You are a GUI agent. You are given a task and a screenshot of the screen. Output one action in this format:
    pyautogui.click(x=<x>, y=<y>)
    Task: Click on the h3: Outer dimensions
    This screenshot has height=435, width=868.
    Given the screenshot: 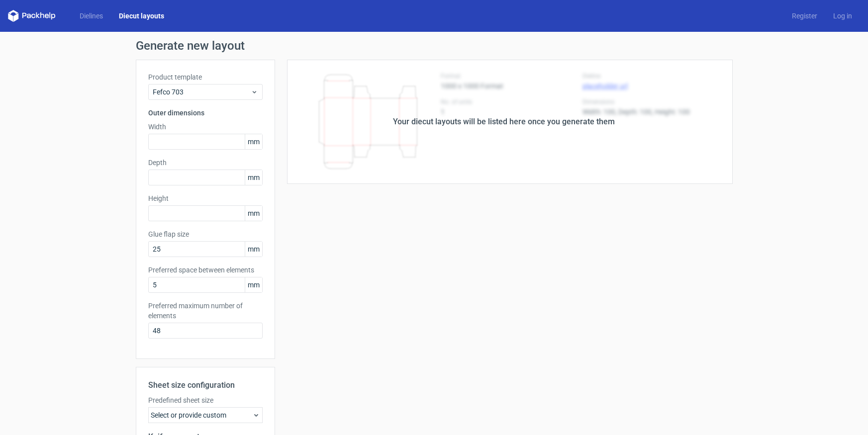 What is the action you would take?
    pyautogui.click(x=206, y=113)
    